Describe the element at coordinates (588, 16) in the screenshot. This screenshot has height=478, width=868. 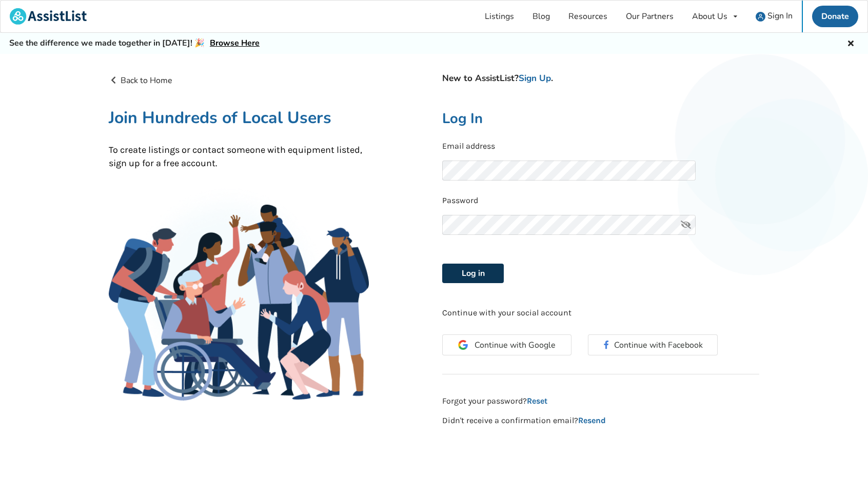
I see `a: Resources` at that location.